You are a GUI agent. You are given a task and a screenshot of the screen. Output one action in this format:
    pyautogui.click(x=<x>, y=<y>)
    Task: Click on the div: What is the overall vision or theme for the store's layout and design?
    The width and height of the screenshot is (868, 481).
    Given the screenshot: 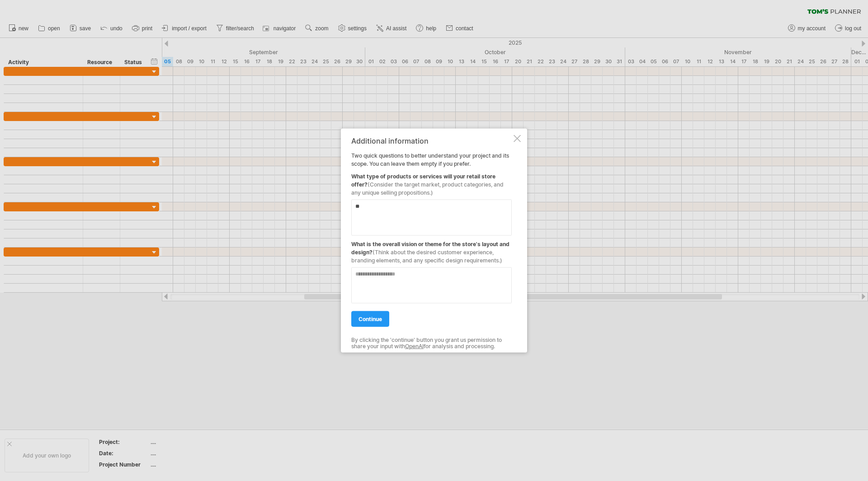 What is the action you would take?
    pyautogui.click(x=431, y=250)
    